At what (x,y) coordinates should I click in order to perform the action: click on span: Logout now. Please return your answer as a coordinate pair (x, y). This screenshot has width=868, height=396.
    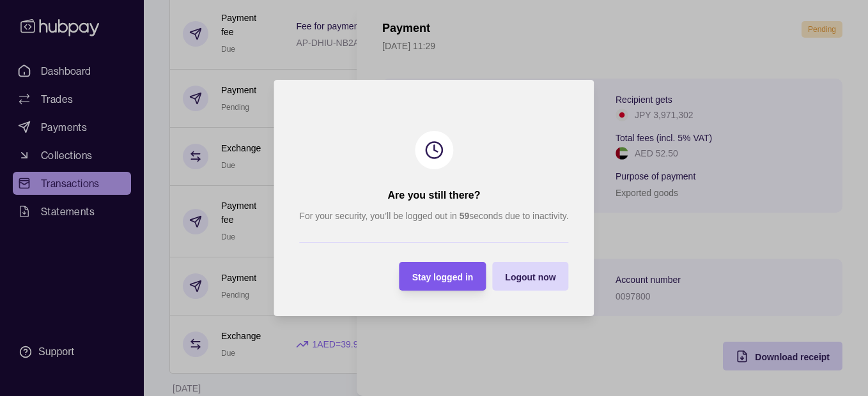
    Looking at the image, I should click on (530, 277).